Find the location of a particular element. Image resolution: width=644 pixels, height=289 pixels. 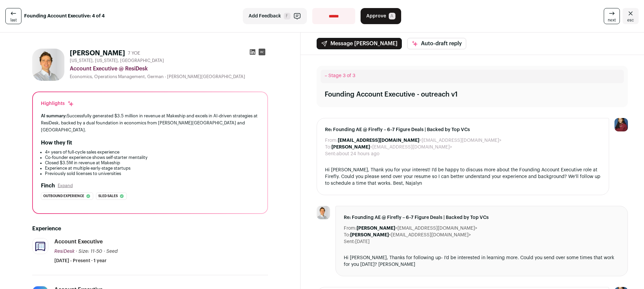

a: Close is located at coordinates (631, 16).